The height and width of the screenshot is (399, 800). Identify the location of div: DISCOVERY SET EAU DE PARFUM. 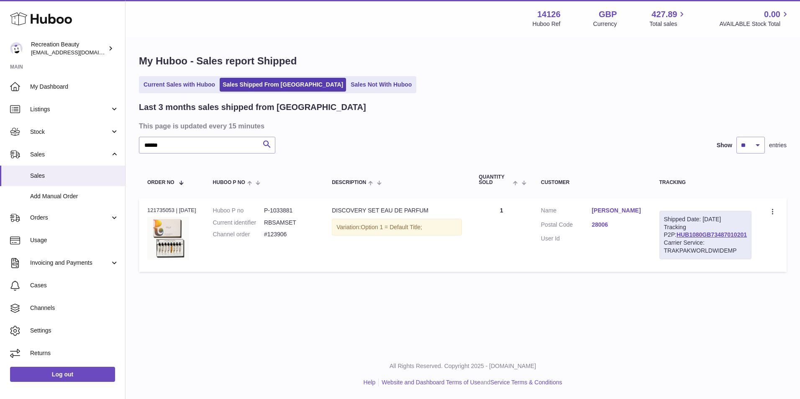
(397, 211).